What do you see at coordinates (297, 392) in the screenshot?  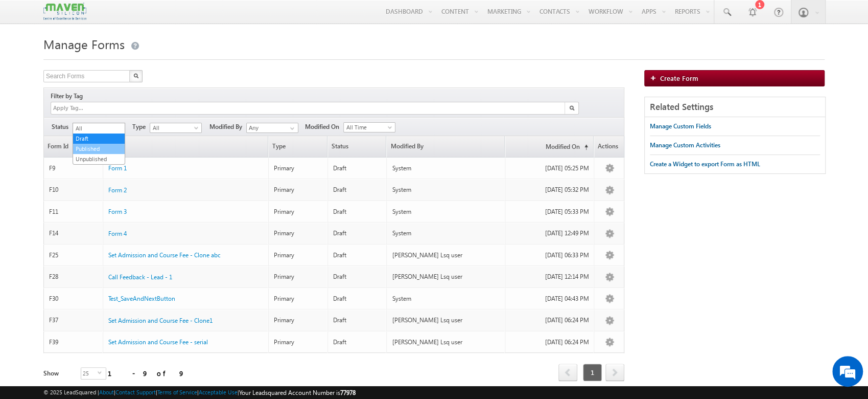 I see `span: Your Leadsquared Account Number is` at bounding box center [297, 392].